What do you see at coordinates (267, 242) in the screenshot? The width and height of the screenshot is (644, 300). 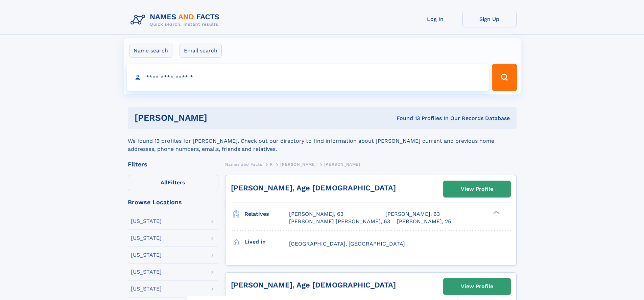 I see `h3: Lived in` at bounding box center [267, 242].